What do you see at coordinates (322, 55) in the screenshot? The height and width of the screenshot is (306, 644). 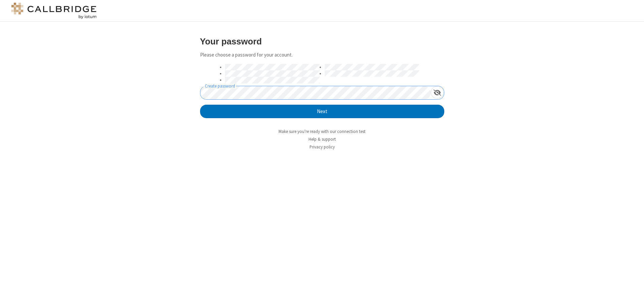 I see `p: Please choose a password for your account.` at bounding box center [322, 55].